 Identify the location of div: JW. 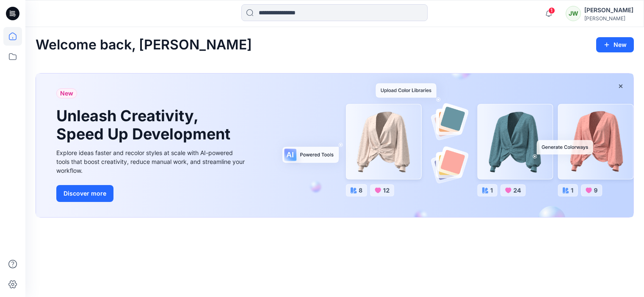
(574, 14).